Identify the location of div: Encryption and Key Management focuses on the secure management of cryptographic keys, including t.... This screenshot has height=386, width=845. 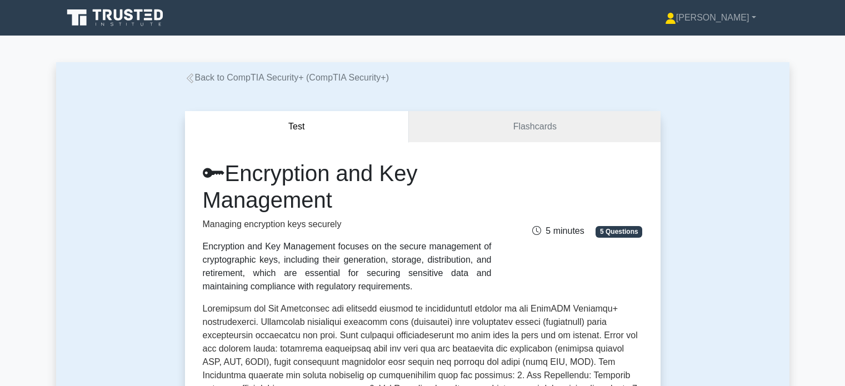
(347, 267).